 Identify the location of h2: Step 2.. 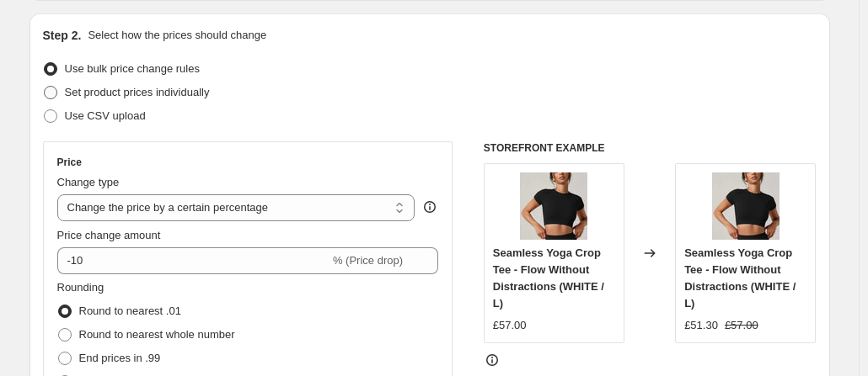
(63, 35).